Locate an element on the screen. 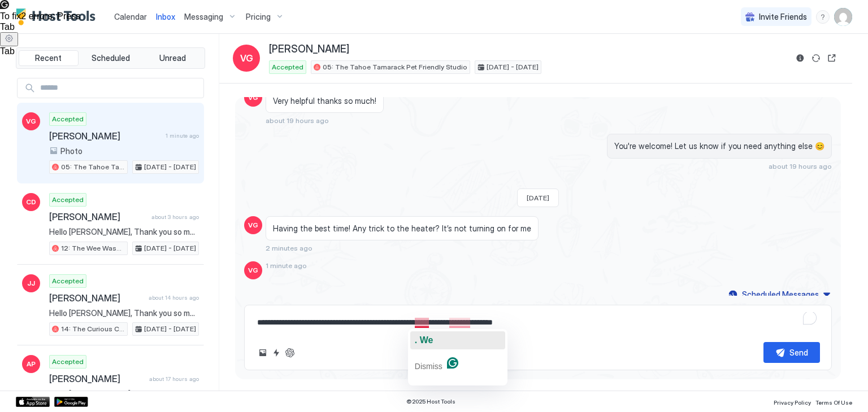 This screenshot has height=412, width=868. span: Recent is located at coordinates (48, 59).